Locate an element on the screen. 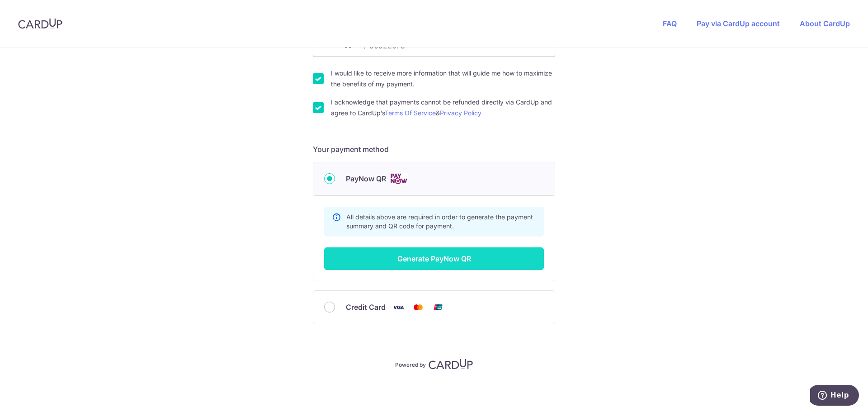  button: Generate PayNow QR is located at coordinates (434, 259).